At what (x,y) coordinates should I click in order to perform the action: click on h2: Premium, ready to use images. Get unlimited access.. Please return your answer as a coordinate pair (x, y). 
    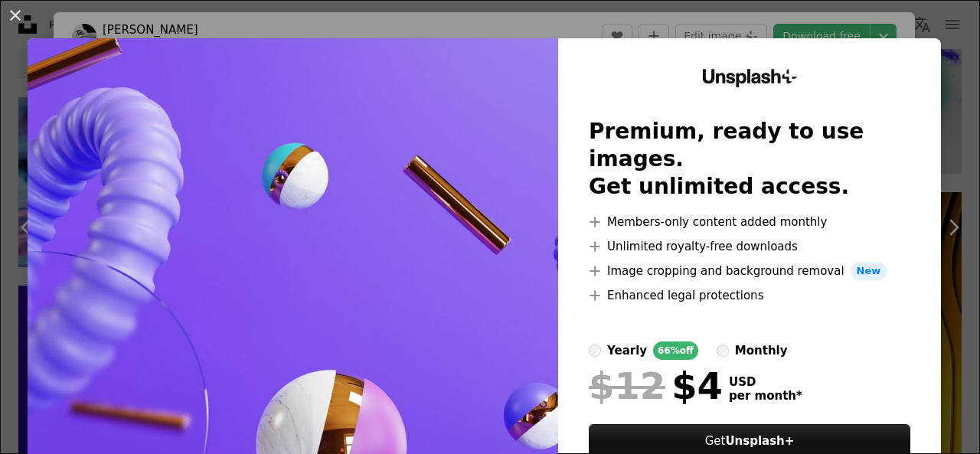
    Looking at the image, I should click on (750, 160).